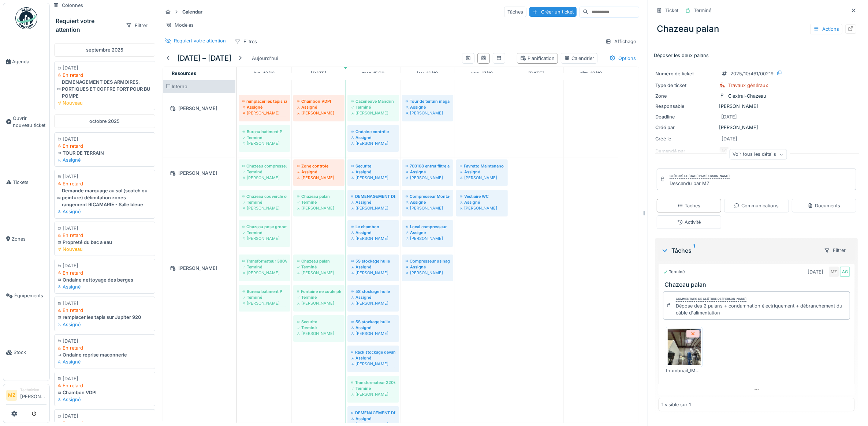 The width and height of the screenshot is (868, 426). Describe the element at coordinates (686, 128) in the screenshot. I see `div: Créé par` at that location.